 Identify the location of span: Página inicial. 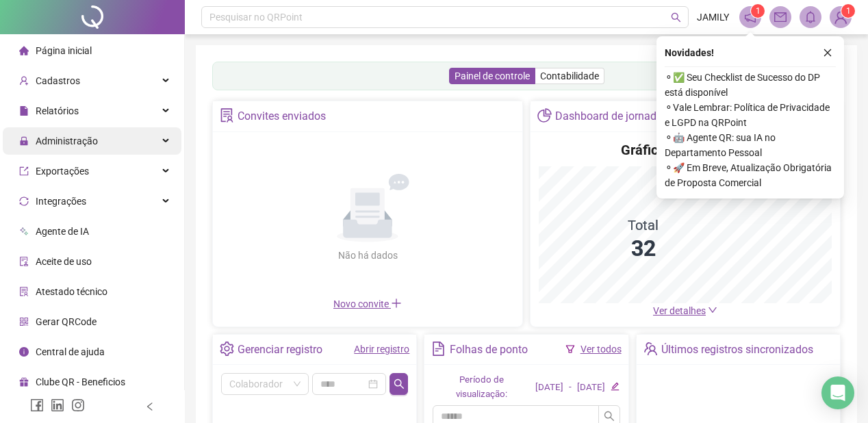
(63, 51).